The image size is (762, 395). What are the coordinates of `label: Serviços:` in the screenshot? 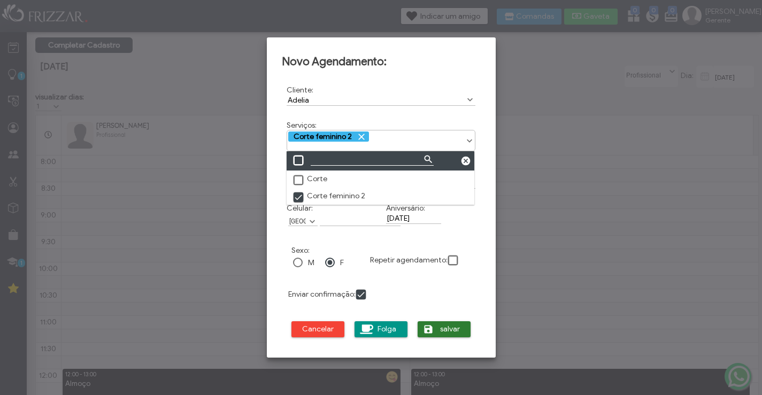 It's located at (301, 125).